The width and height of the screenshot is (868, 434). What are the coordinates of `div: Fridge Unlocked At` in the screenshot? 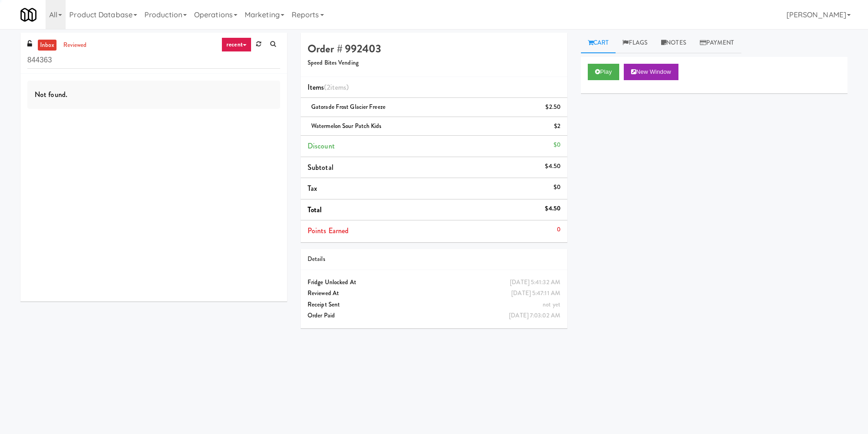 It's located at (433, 282).